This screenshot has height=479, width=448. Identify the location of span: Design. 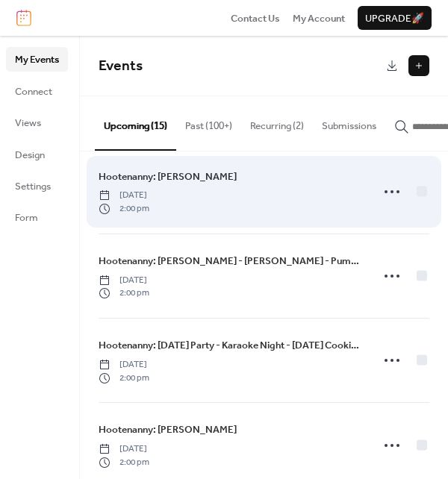
(30, 155).